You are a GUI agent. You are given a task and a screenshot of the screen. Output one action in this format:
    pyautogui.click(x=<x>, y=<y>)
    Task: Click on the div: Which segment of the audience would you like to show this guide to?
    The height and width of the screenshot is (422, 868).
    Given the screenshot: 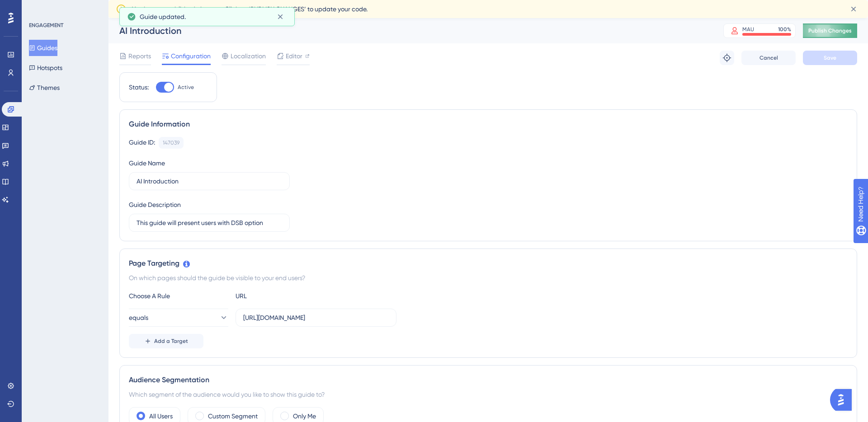 What is the action you would take?
    pyautogui.click(x=488, y=394)
    